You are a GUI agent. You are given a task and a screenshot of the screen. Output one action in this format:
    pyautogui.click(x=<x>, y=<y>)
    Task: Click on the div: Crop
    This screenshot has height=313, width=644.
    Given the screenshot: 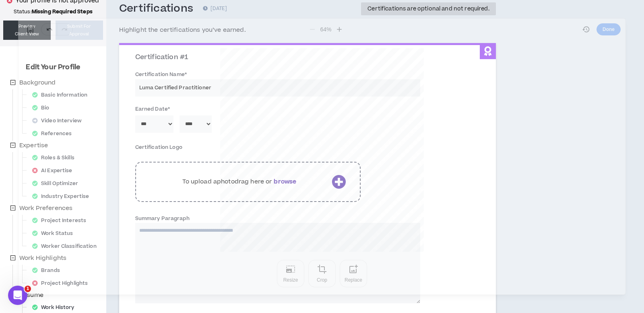 What is the action you would take?
    pyautogui.click(x=322, y=280)
    